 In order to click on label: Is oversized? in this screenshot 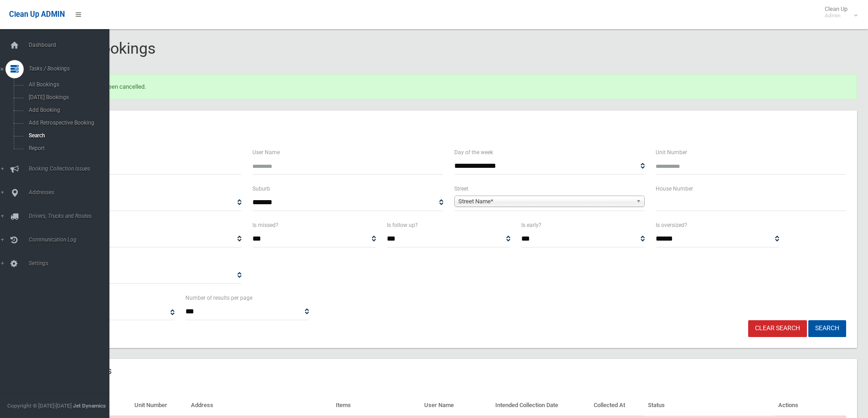, I will do `click(671, 226)`.